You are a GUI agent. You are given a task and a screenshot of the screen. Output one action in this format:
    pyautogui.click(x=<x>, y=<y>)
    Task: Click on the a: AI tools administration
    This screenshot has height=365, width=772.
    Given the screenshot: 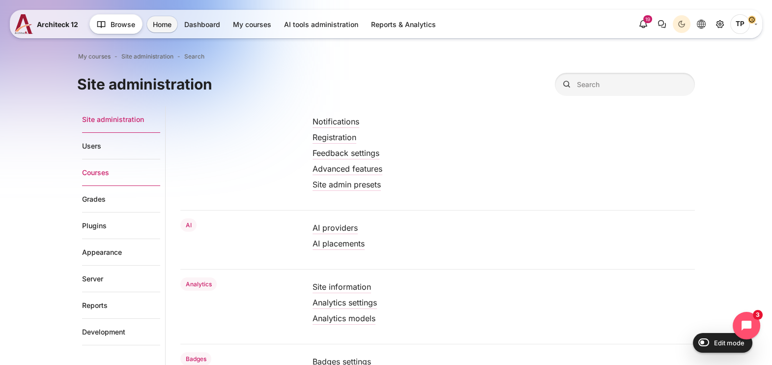 What is the action you would take?
    pyautogui.click(x=321, y=24)
    